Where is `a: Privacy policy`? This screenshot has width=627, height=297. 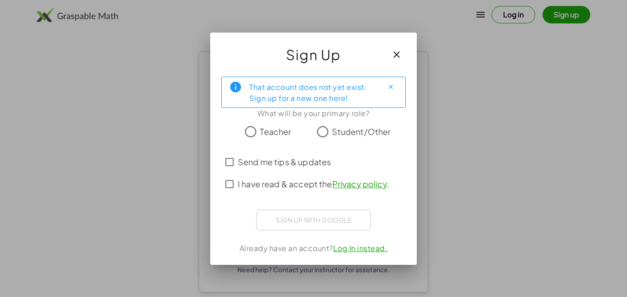
a: Privacy policy is located at coordinates (360, 184).